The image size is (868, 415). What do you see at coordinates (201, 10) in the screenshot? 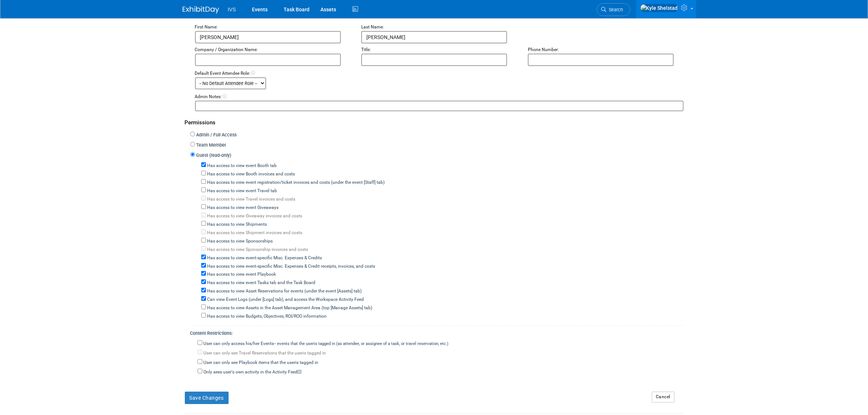
I see `img: ExhibitDay` at bounding box center [201, 10].